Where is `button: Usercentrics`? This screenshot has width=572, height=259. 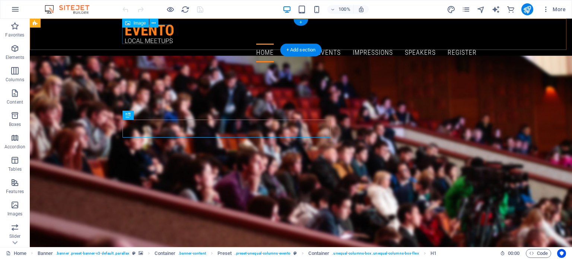 button: Usercentrics is located at coordinates (561, 253).